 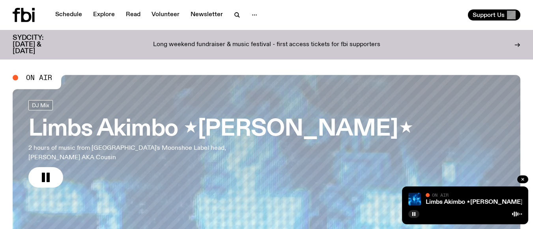 I want to click on a: Read, so click(x=133, y=15).